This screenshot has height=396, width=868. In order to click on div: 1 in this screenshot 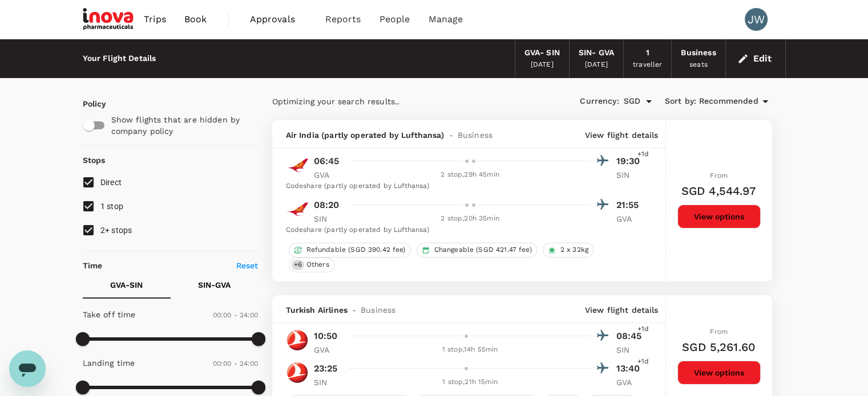, I will do `click(648, 53)`.